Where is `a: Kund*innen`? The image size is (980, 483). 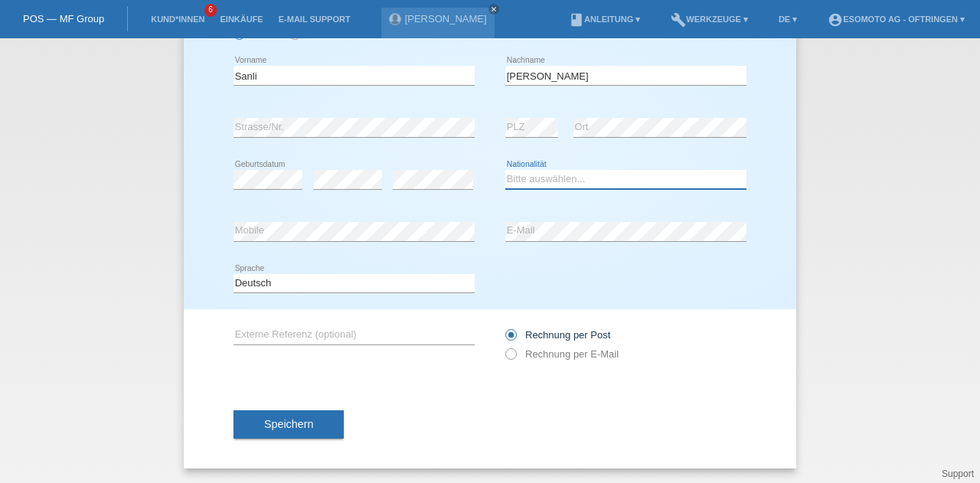 a: Kund*innen is located at coordinates (177, 19).